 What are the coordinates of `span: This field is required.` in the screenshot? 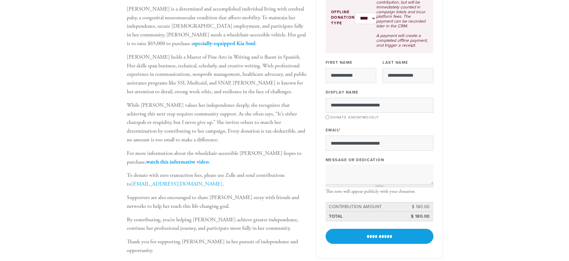 It's located at (340, 130).